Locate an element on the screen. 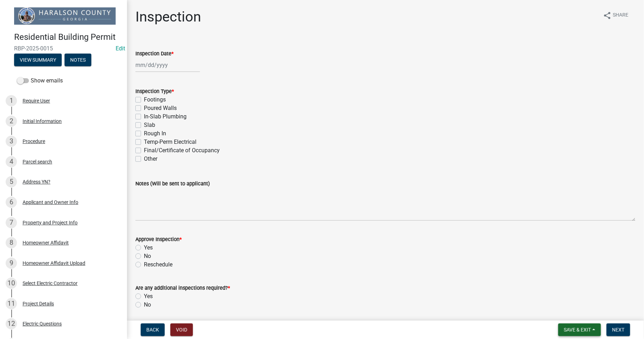 This screenshot has height=339, width=644. div: Address YN? is located at coordinates (36, 182).